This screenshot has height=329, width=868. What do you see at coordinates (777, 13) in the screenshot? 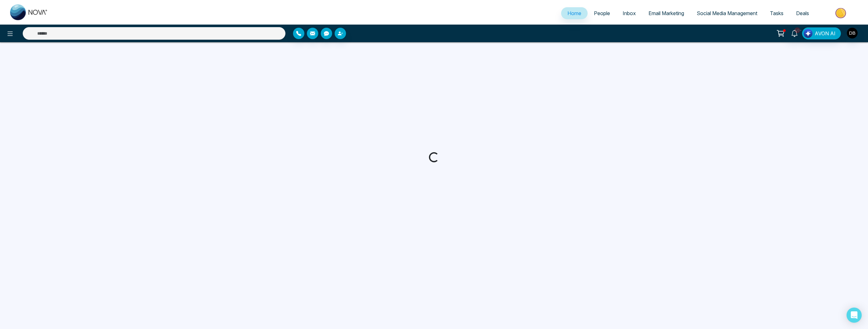
I see `a: Tasks` at bounding box center [777, 13].